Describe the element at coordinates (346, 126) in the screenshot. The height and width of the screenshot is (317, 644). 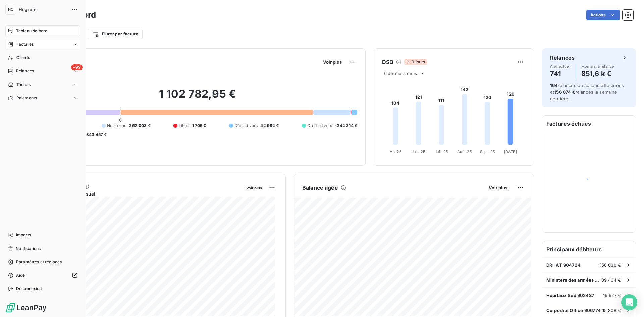
I see `span: -242 314 €` at that location.